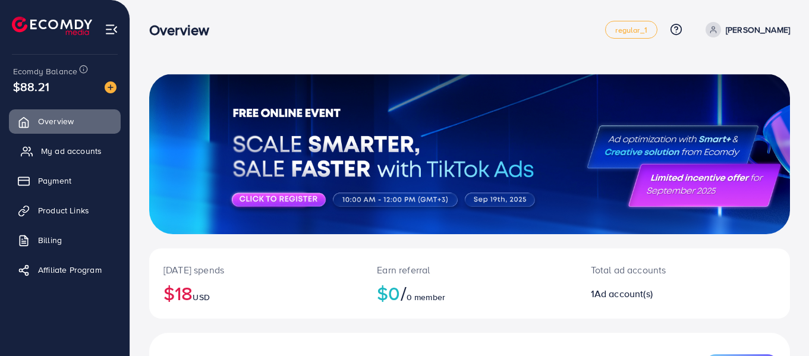 The image size is (809, 356). What do you see at coordinates (201, 297) in the screenshot?
I see `span: USD` at bounding box center [201, 297].